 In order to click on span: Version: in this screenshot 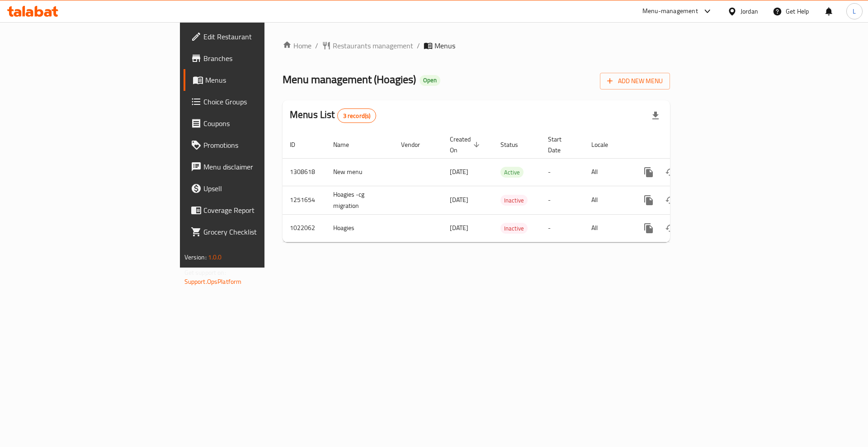, I will do `click(195, 257)`.